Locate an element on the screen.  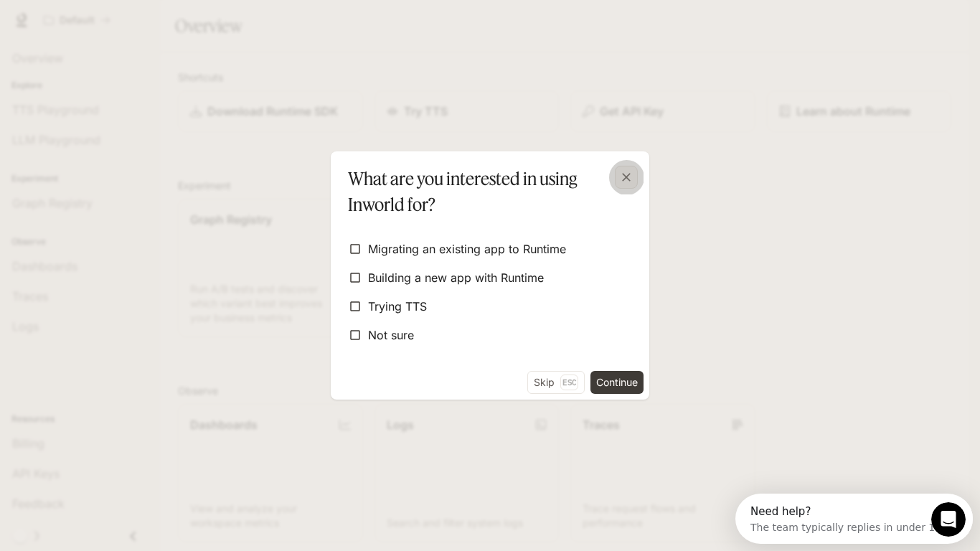
span: Migrating an existing app to Runtime is located at coordinates (467, 249).